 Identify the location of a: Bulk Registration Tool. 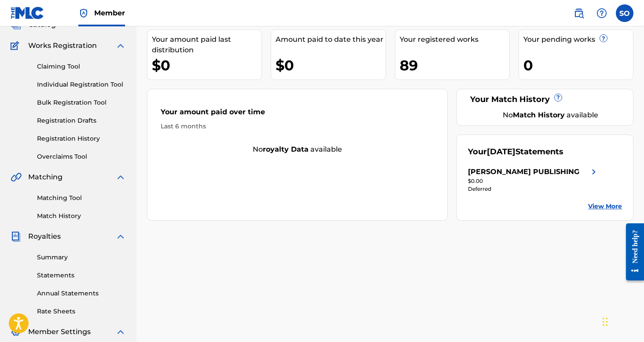
(81, 103).